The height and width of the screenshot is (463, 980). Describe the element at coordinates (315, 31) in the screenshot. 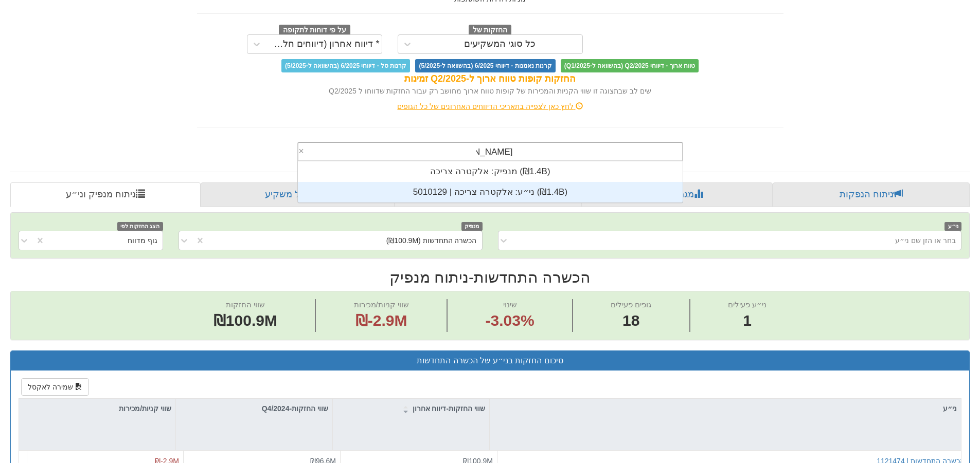

I see `span: על פי דוחות לתקופה` at that location.